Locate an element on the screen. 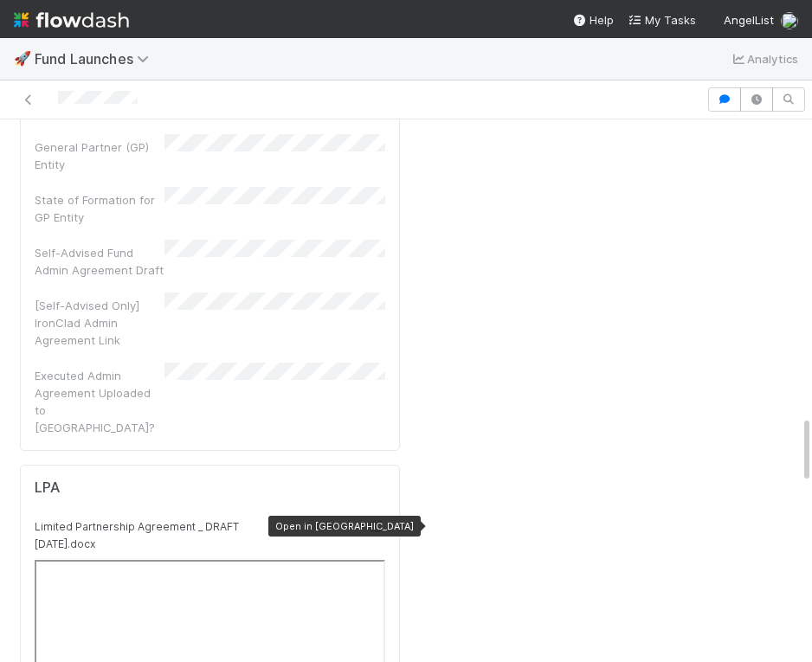 Image resolution: width=812 pixels, height=662 pixels. div: General Partner (GP) Entity is located at coordinates (99, 156).